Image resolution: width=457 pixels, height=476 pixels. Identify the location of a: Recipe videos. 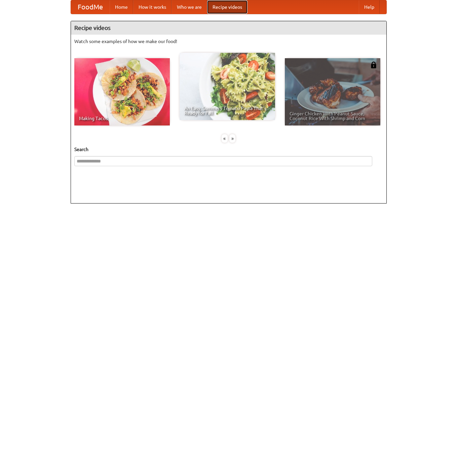
(227, 7).